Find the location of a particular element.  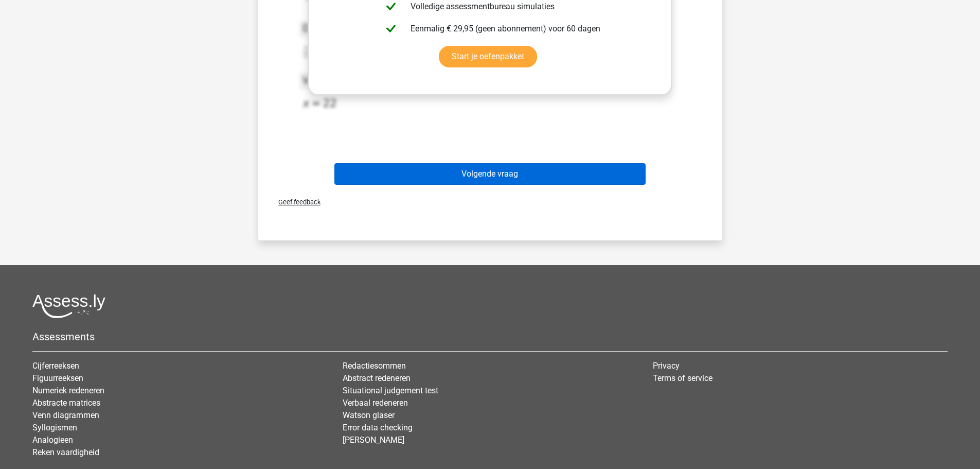

a: Abstracte matrices is located at coordinates (67, 402).